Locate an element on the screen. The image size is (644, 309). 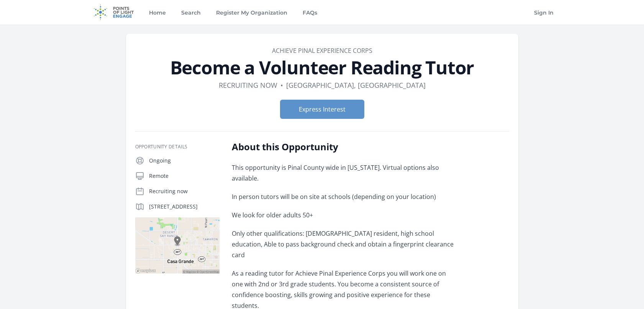
h3: Opportunity Details is located at coordinates (178, 147).